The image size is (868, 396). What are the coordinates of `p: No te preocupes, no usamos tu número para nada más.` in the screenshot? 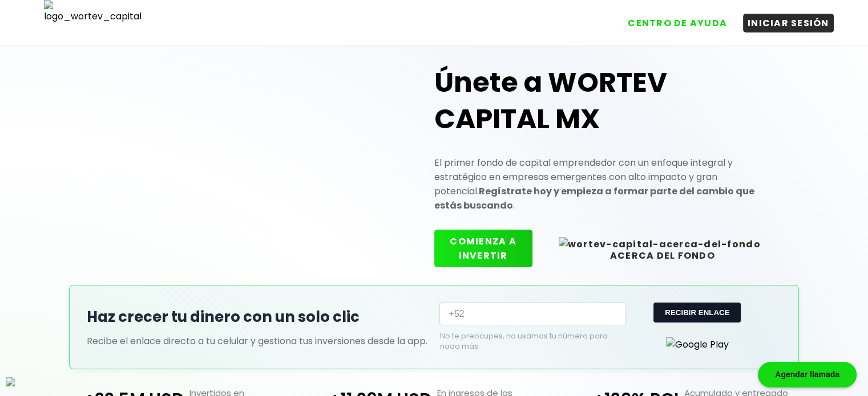 It's located at (523, 341).